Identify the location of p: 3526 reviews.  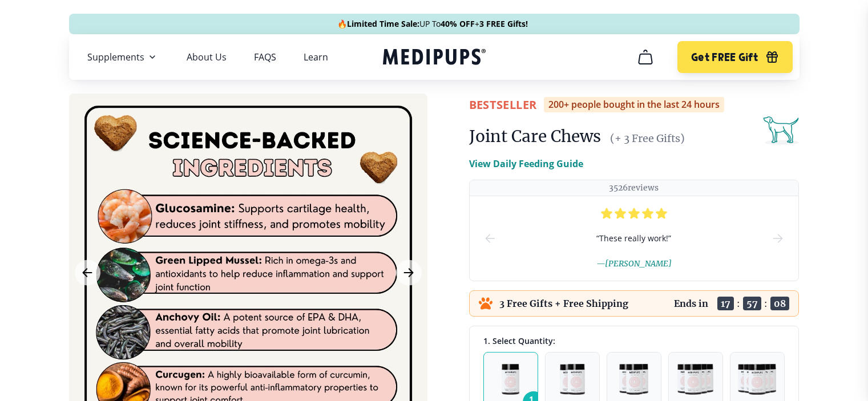
(633, 188).